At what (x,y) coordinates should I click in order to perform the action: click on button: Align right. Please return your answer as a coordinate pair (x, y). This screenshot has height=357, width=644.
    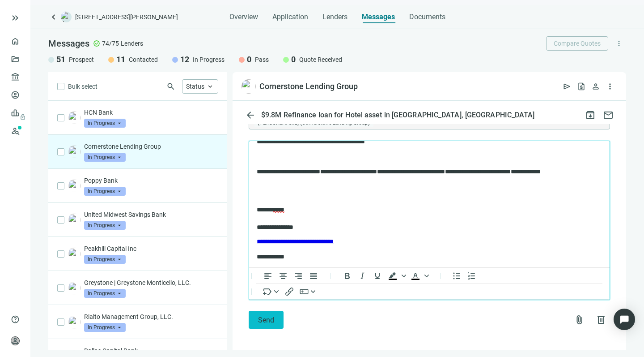
    Looking at the image, I should click on (298, 275).